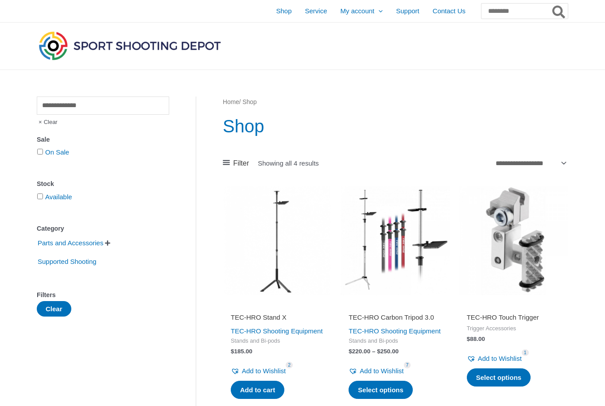 The height and width of the screenshot is (406, 605). I want to click on button: Clear, so click(54, 309).